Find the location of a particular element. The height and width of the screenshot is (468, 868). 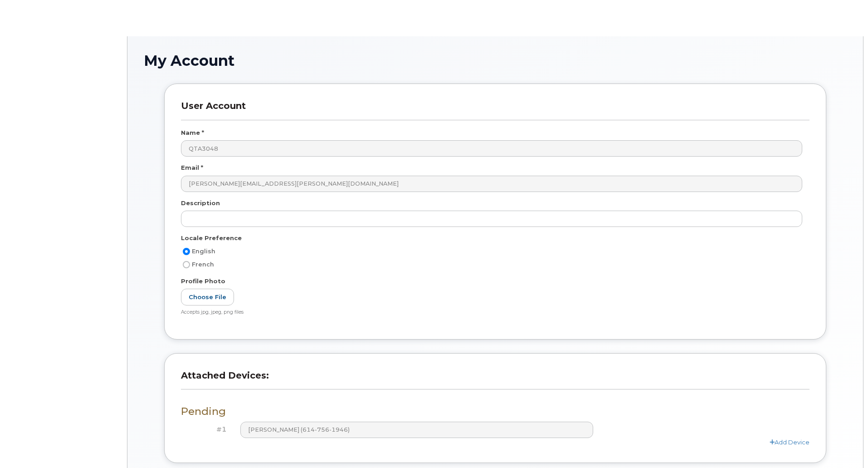

span: English is located at coordinates (203, 251).